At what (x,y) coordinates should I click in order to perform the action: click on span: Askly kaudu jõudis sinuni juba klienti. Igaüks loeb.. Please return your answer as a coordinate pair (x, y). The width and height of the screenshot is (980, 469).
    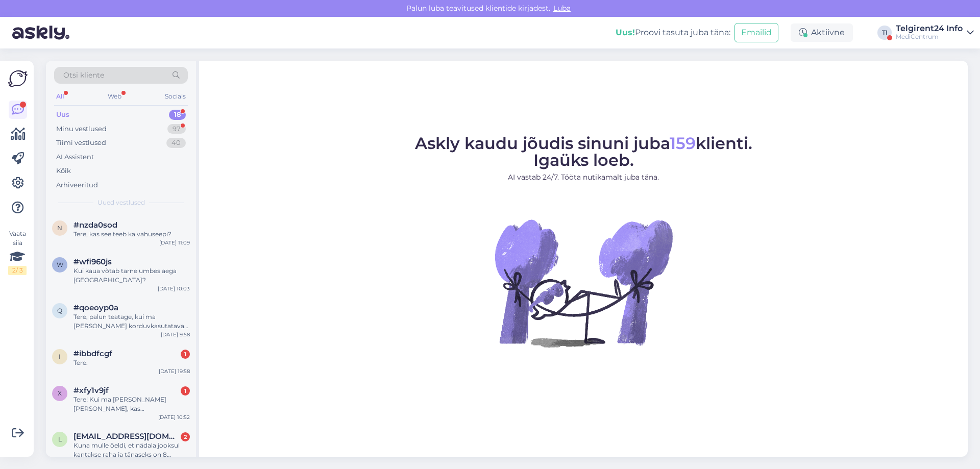
    Looking at the image, I should click on (584, 152).